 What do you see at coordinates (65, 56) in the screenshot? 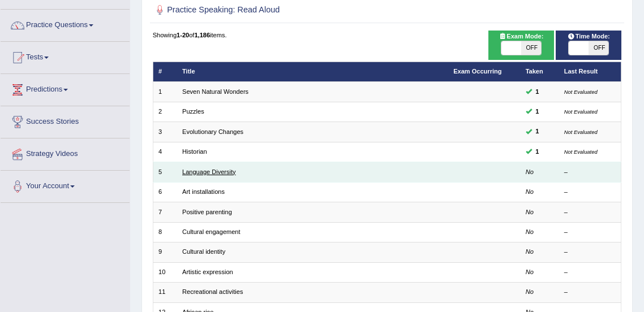
I see `a: Tests` at bounding box center [65, 56].